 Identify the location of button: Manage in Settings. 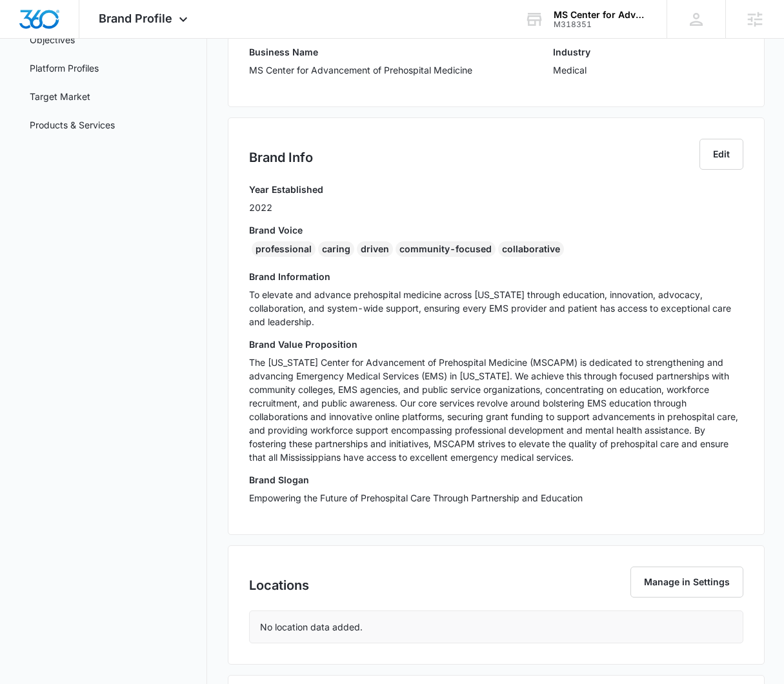
(687, 582).